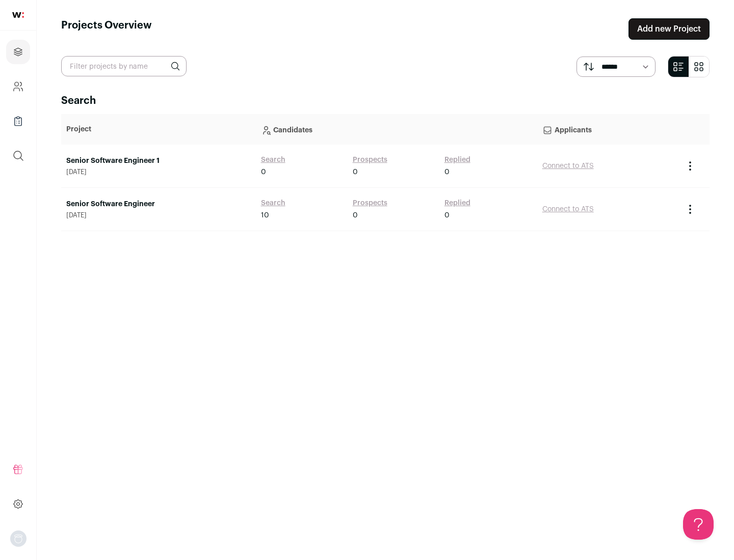 The height and width of the screenshot is (560, 734). I want to click on a: Company and ATS Settings, so click(18, 86).